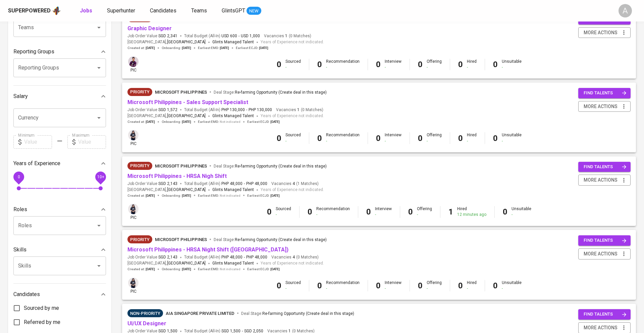 Image resolution: width=644 pixels, height=333 pixels. What do you see at coordinates (200, 11) in the screenshot?
I see `a: Teams` at bounding box center [200, 11].